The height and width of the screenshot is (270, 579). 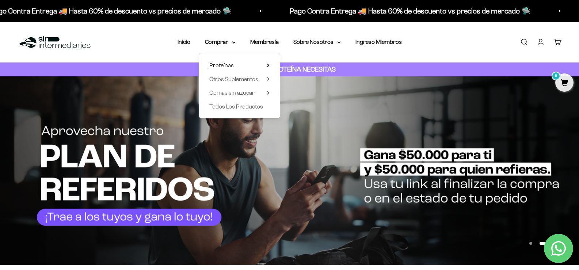 I want to click on strong: CUANTA PROTEÍNA NECESITAS, so click(x=290, y=69).